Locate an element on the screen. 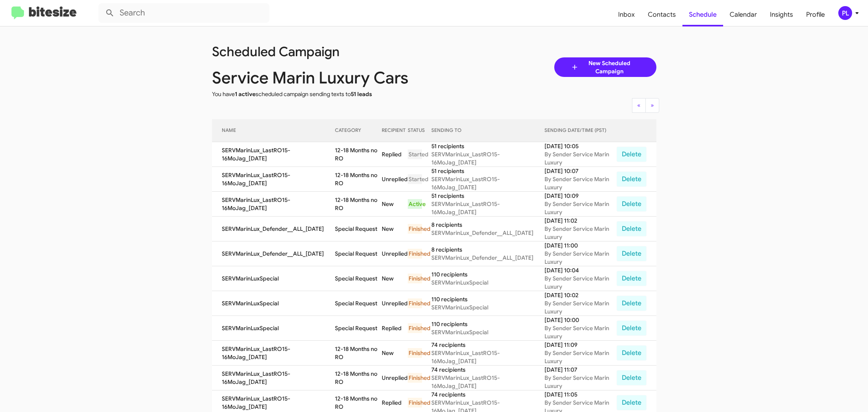 This screenshot has width=868, height=412. a: Inbox is located at coordinates (627, 14).